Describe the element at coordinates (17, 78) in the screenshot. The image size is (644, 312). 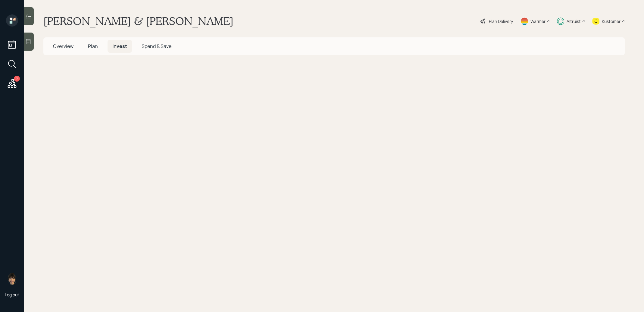
I see `div: 7` at that location.